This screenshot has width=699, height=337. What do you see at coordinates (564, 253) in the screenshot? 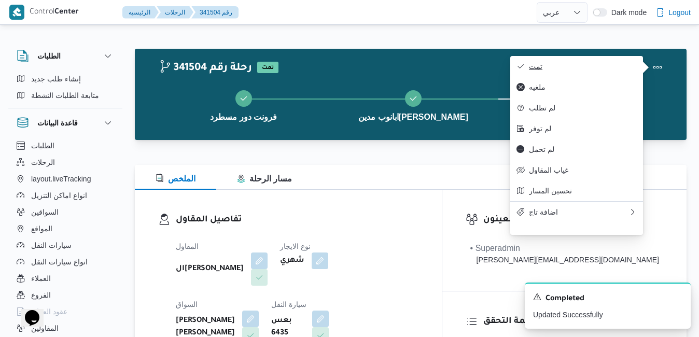
I see `span: • Superadmin mohamed.nabil@illa.com.eg` at bounding box center [564, 253].